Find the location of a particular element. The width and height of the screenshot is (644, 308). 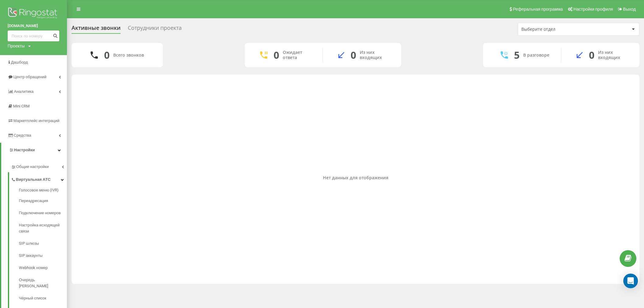

span: Аналитика is located at coordinates (24, 92).